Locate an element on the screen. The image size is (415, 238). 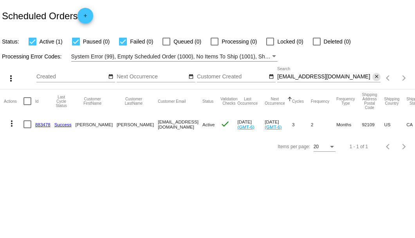
button: Change sorting for LastProcessingCycleId is located at coordinates (61, 101).